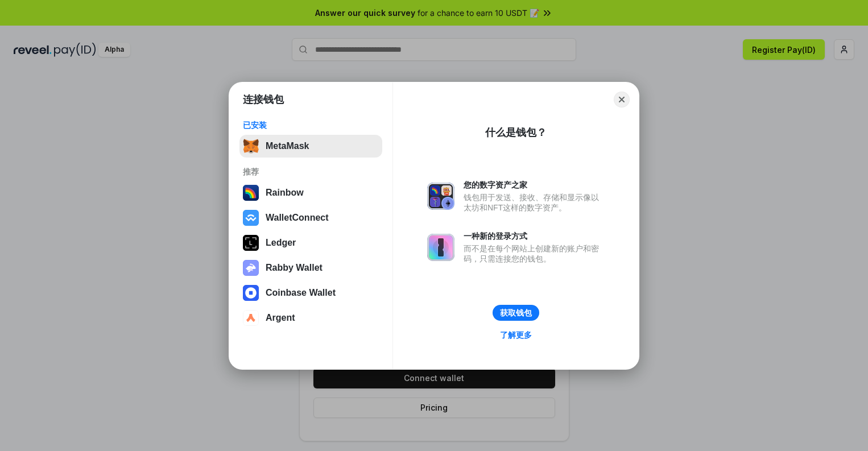  What do you see at coordinates (297, 218) in the screenshot?
I see `div: WalletConnect` at bounding box center [297, 218].